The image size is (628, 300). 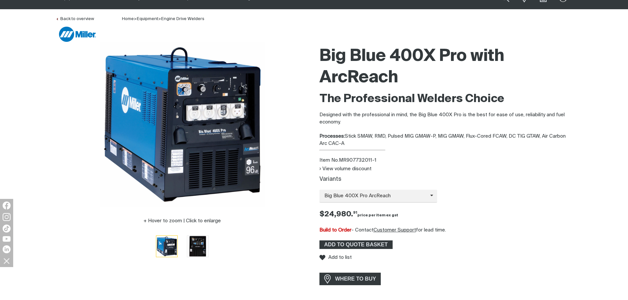 What do you see at coordinates (75, 19) in the screenshot?
I see `a: Back to overview` at bounding box center [75, 19].